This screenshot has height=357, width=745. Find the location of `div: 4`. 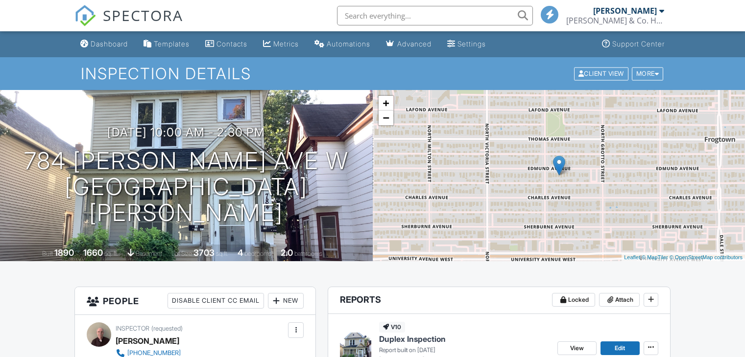

div: 4 is located at coordinates (240, 253).